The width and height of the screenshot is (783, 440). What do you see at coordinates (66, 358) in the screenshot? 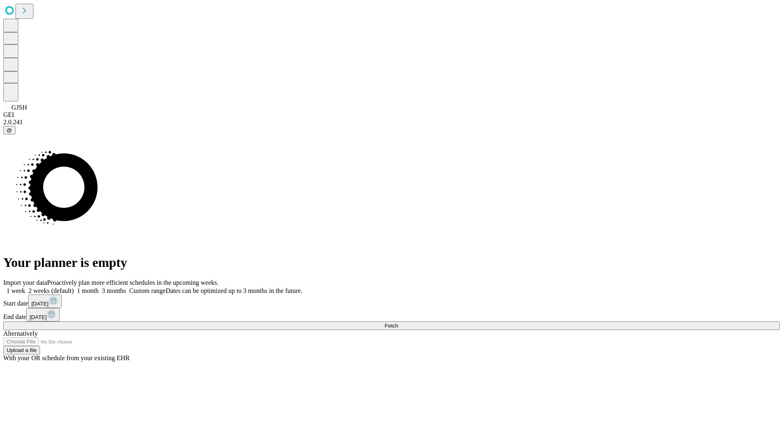
I see `span: With your OR schedule from your existing EHR` at bounding box center [66, 358].